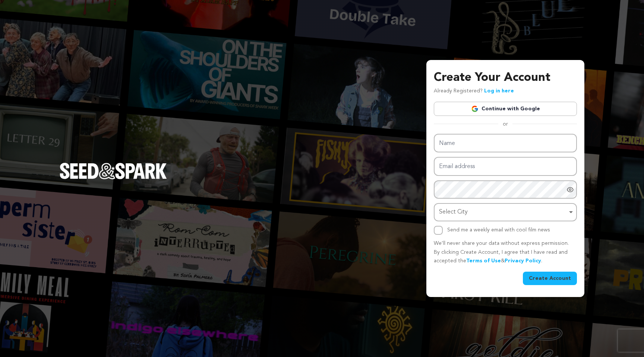 The width and height of the screenshot is (644, 357). What do you see at coordinates (484, 261) in the screenshot?
I see `a: Terms of Use` at bounding box center [484, 261].